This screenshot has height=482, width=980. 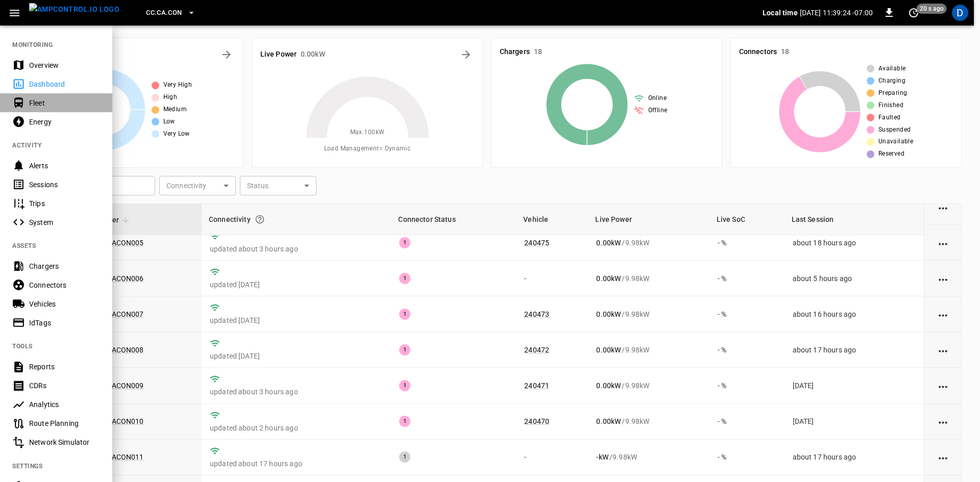 What do you see at coordinates (64, 266) in the screenshot?
I see `div: Chargers` at bounding box center [64, 266].